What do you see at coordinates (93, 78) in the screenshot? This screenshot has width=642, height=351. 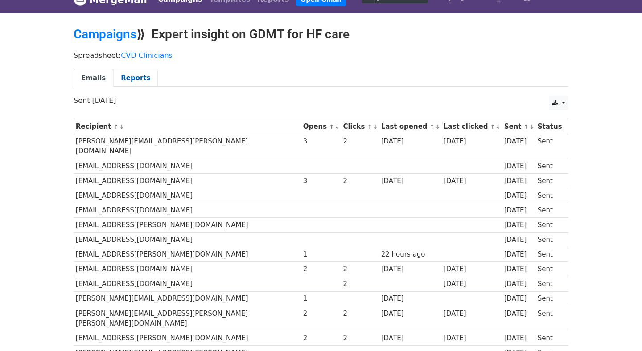 I see `a: Emails` at bounding box center [93, 78].